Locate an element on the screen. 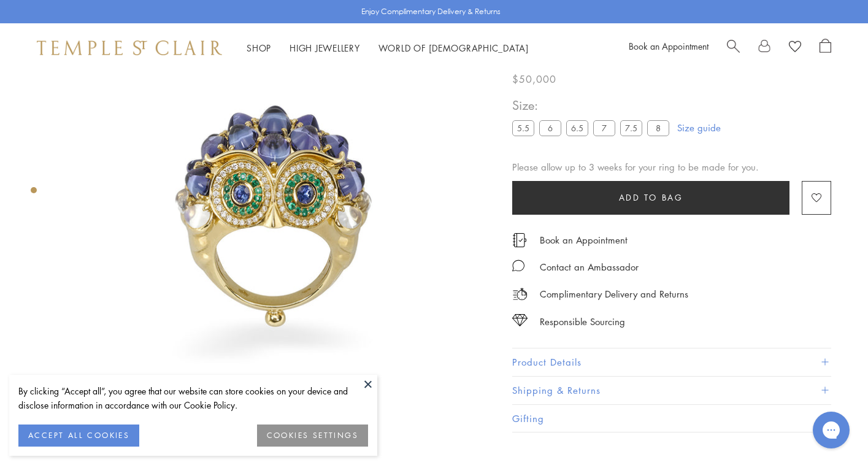 The image size is (868, 465). div: Product gallery navigation is located at coordinates (33, 193).